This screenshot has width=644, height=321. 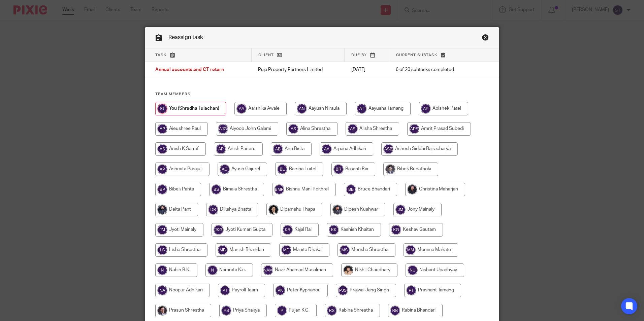 I want to click on span: Reassign task, so click(x=186, y=37).